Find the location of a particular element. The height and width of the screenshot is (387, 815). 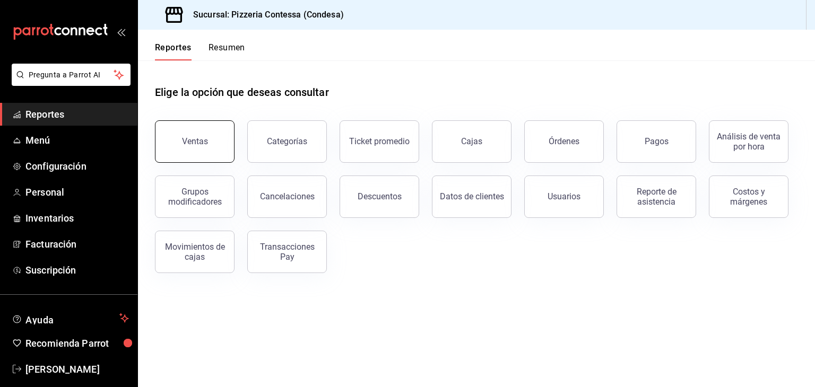

button: Pagos is located at coordinates (656, 142).